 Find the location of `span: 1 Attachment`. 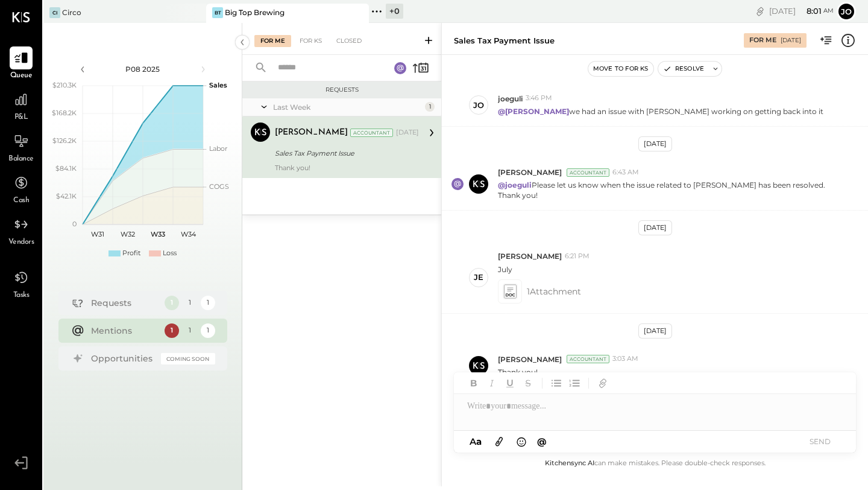

span: 1 Attachment is located at coordinates (554, 292).